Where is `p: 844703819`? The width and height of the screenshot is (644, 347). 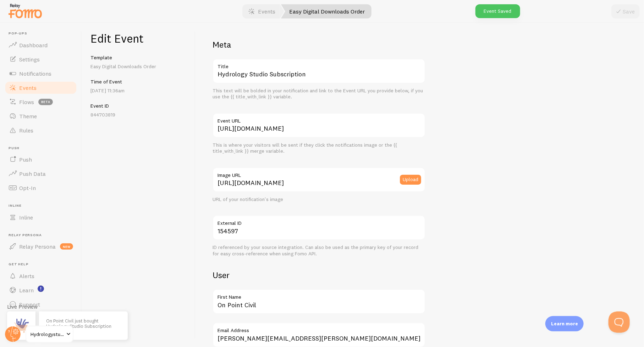
p: 844703819 is located at coordinates (138, 115).